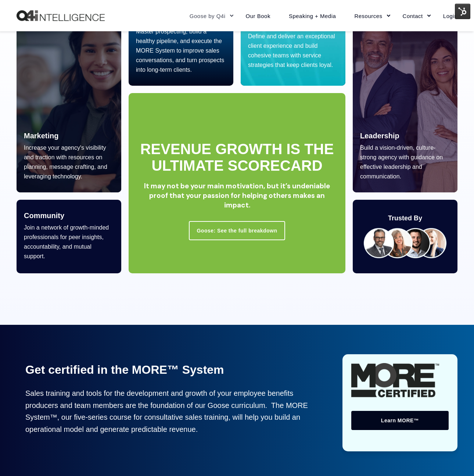 The height and width of the screenshot is (476, 474). Describe the element at coordinates (293, 51) in the screenshot. I see `p: Define and deliver an exceptional client experience and build cohesive teams with service strateg...` at that location.